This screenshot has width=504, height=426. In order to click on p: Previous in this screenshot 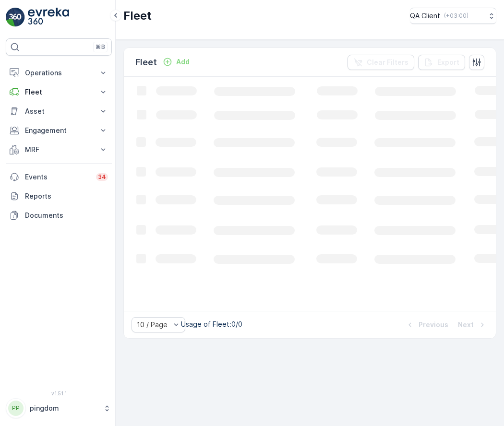, I will do `click(434, 325)`.